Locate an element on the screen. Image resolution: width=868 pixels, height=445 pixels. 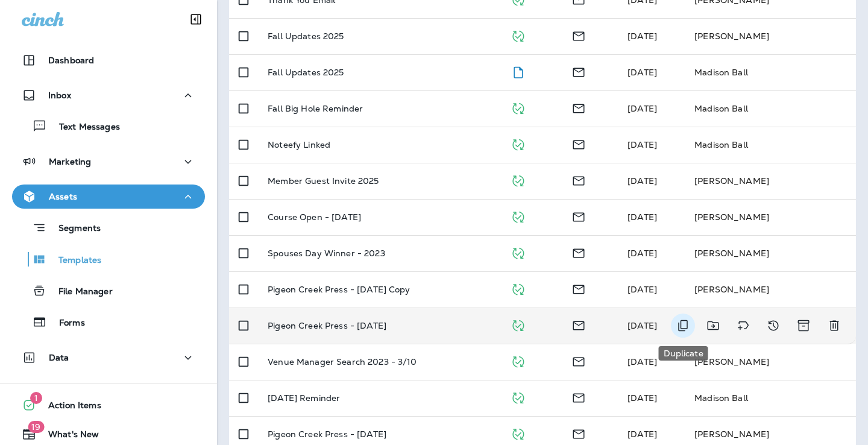
button: Data is located at coordinates (108, 358).